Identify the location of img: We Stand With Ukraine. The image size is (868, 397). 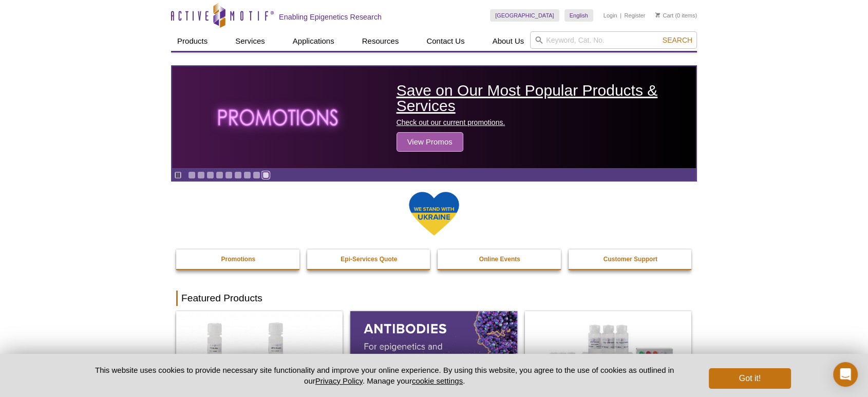
(434, 214).